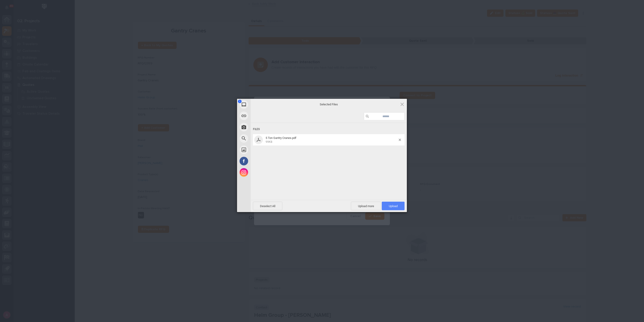 The height and width of the screenshot is (322, 644). Describe the element at coordinates (268, 206) in the screenshot. I see `span: Deselect All` at that location.